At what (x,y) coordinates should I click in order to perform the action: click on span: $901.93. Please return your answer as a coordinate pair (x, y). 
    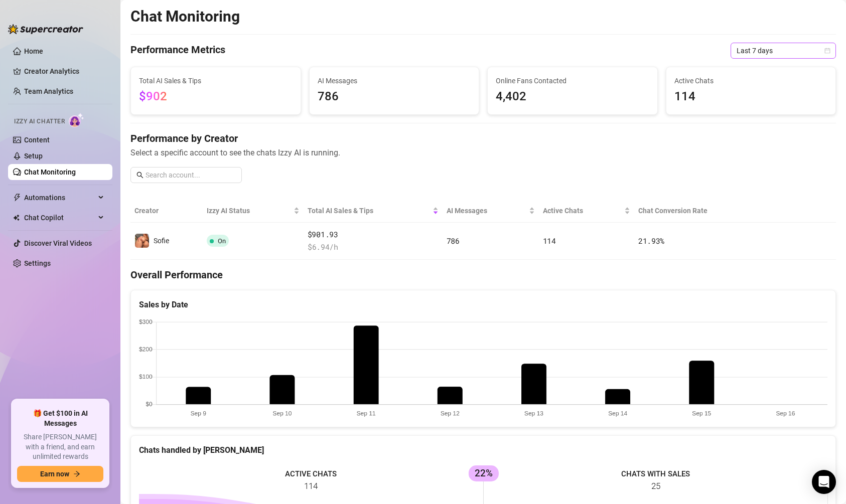
    Looking at the image, I should click on (373, 235).